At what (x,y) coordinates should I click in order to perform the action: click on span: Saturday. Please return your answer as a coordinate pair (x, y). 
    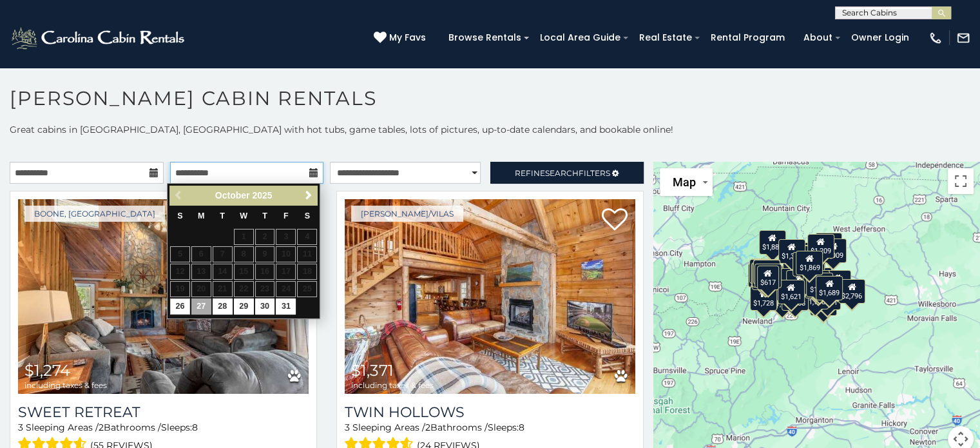
    Looking at the image, I should click on (307, 216).